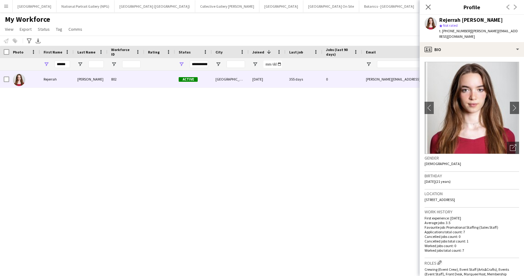  What do you see at coordinates (154, 52) in the screenshot?
I see `span: Rating` at bounding box center [154, 52].